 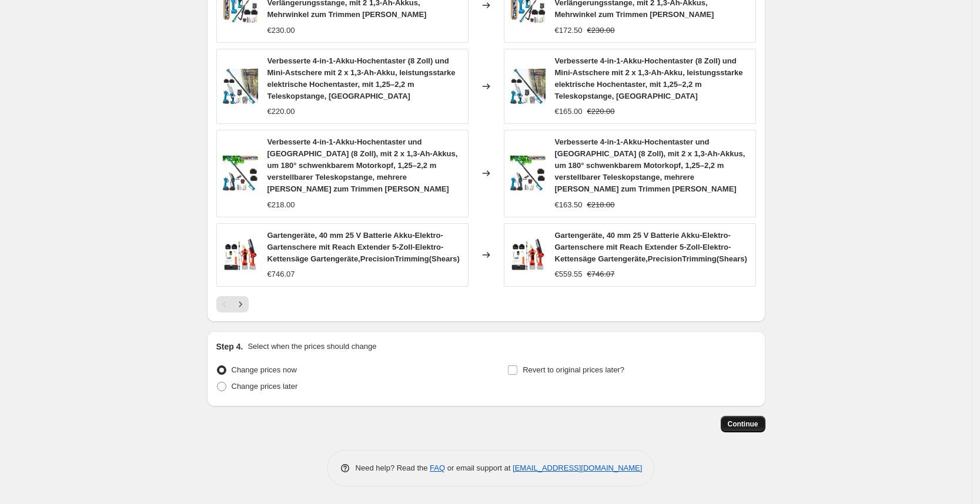 I want to click on strike: €220.00, so click(x=601, y=112).